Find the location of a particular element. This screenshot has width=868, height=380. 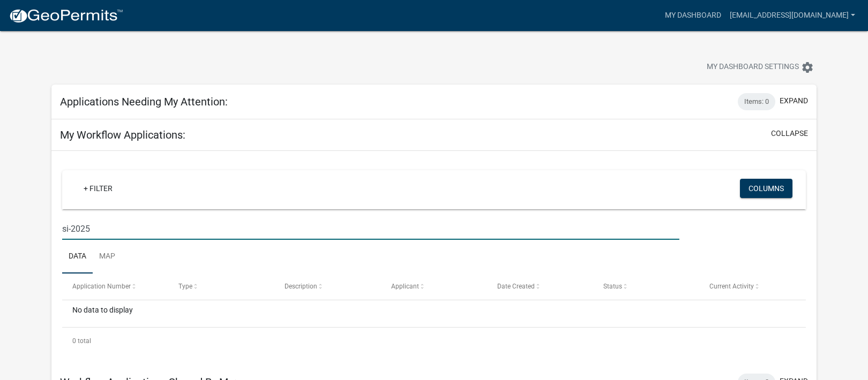

div: Items: 0 is located at coordinates (757, 102).